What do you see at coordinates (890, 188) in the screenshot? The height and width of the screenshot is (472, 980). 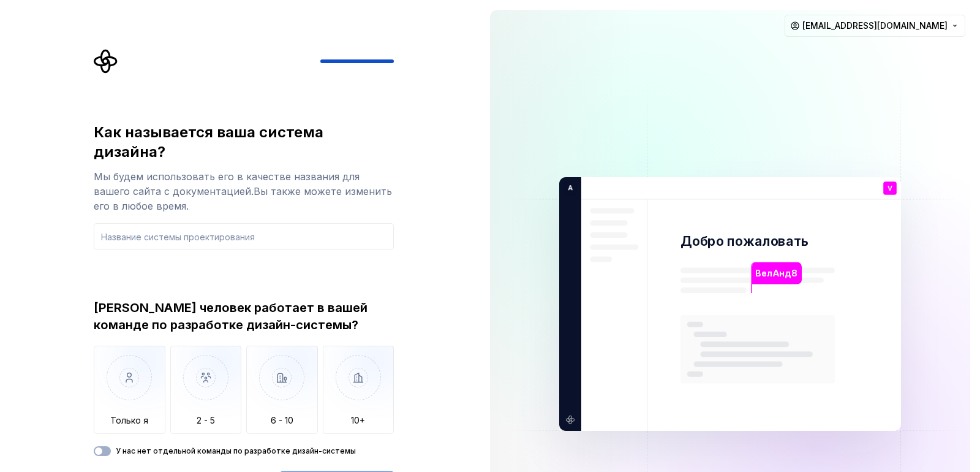 I see `ya-tr-span: V` at bounding box center [890, 188].